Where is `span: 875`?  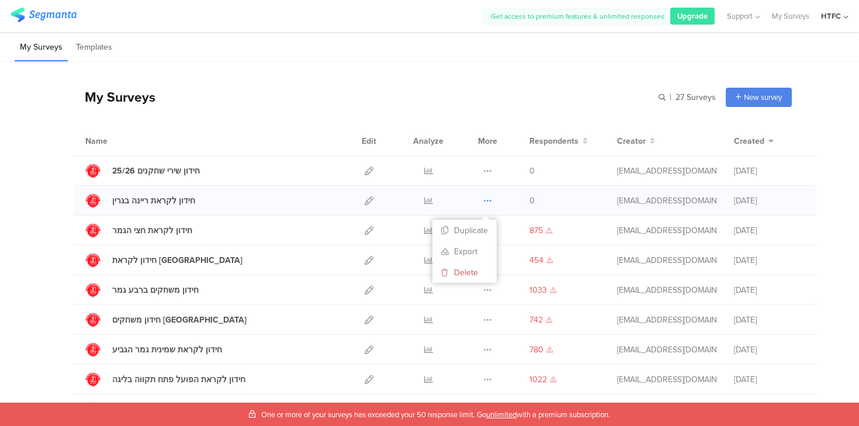
span: 875 is located at coordinates (536, 230).